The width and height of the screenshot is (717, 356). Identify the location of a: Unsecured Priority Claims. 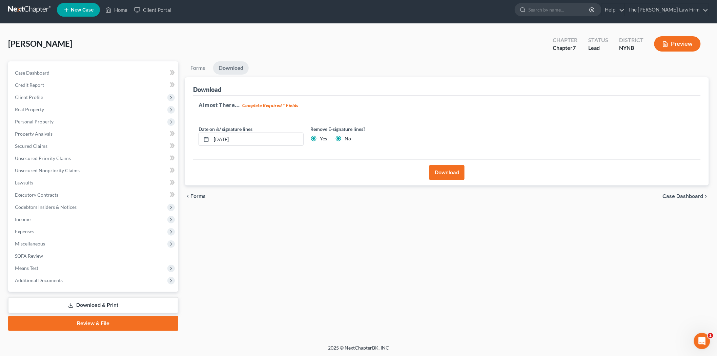
(94, 158).